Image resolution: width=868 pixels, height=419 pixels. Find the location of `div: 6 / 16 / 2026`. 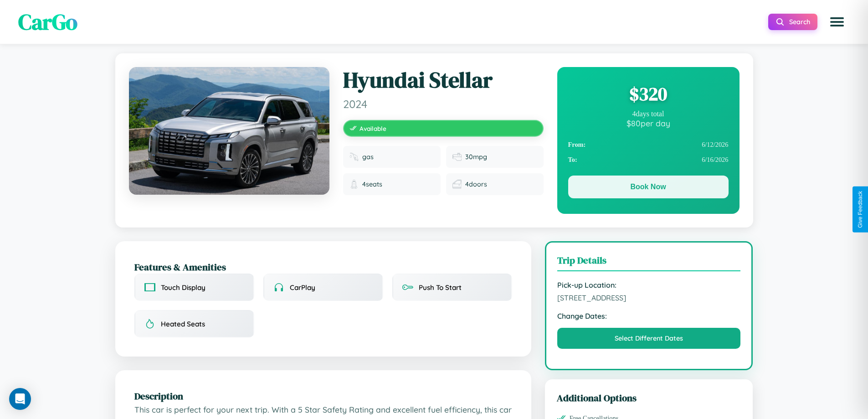

div: 6 / 16 / 2026 is located at coordinates (648, 160).